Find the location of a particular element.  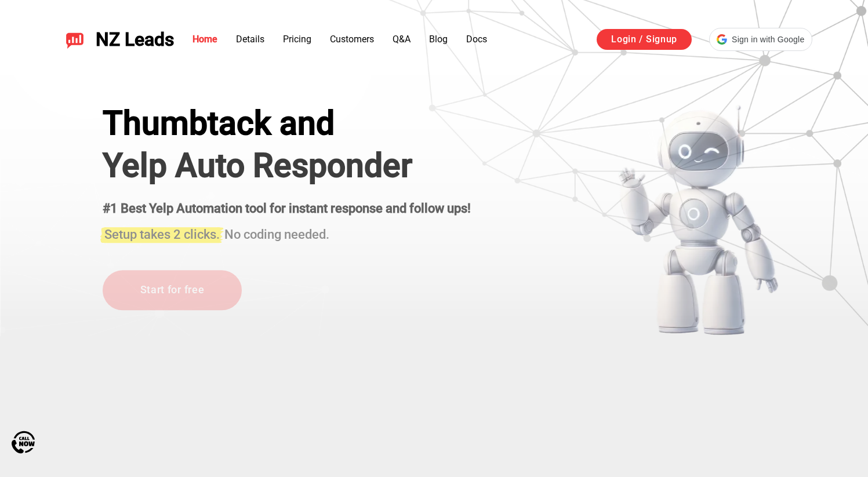

h1: Yelp Auto Responder is located at coordinates (287, 166).